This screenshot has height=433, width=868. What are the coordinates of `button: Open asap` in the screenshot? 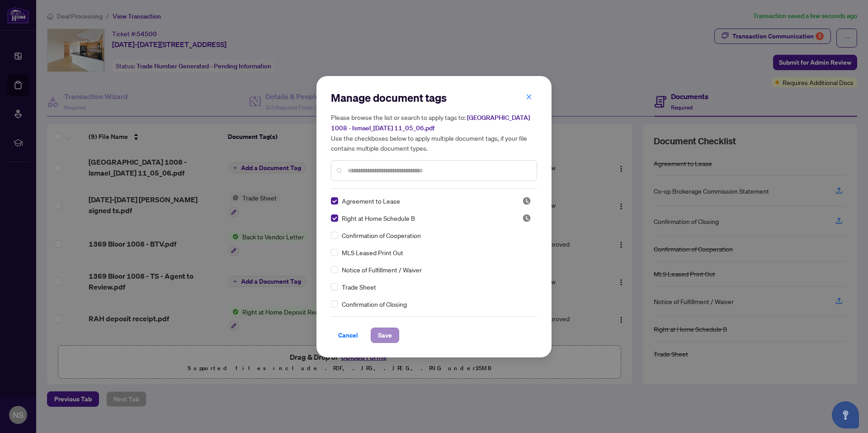 It's located at (845, 415).